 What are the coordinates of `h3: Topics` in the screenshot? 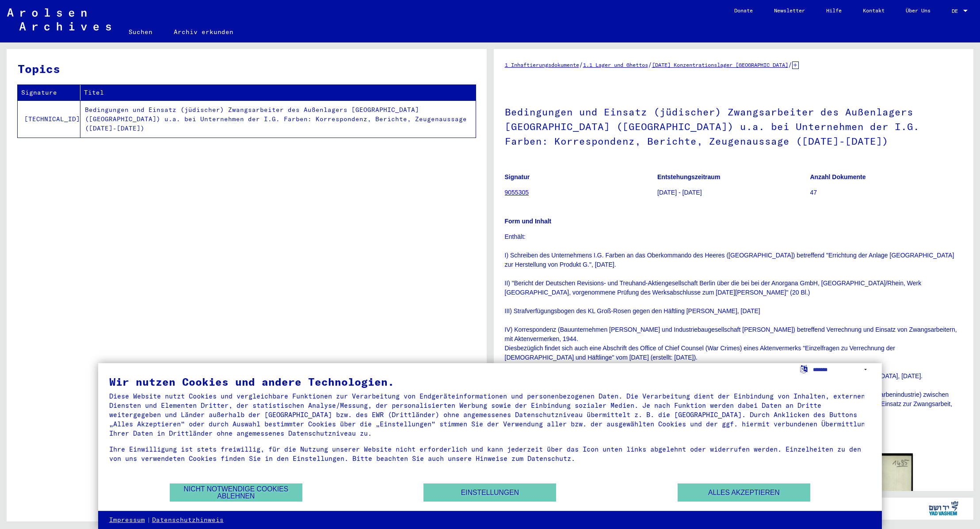 It's located at (246, 69).